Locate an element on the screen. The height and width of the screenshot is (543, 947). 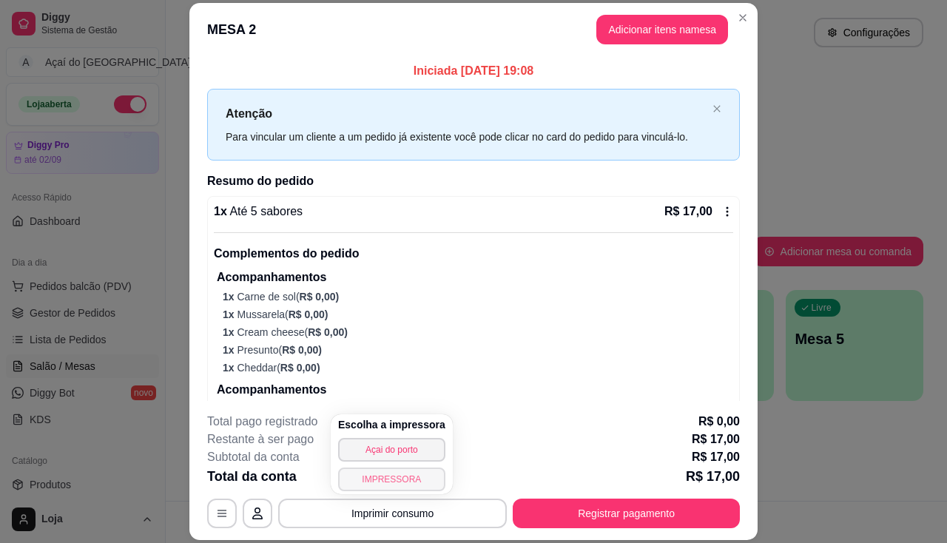
p: 1 x is located at coordinates (258, 212).